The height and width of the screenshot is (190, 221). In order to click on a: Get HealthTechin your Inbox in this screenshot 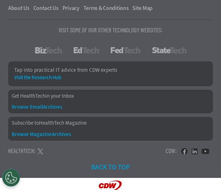, I will do `click(110, 96)`.